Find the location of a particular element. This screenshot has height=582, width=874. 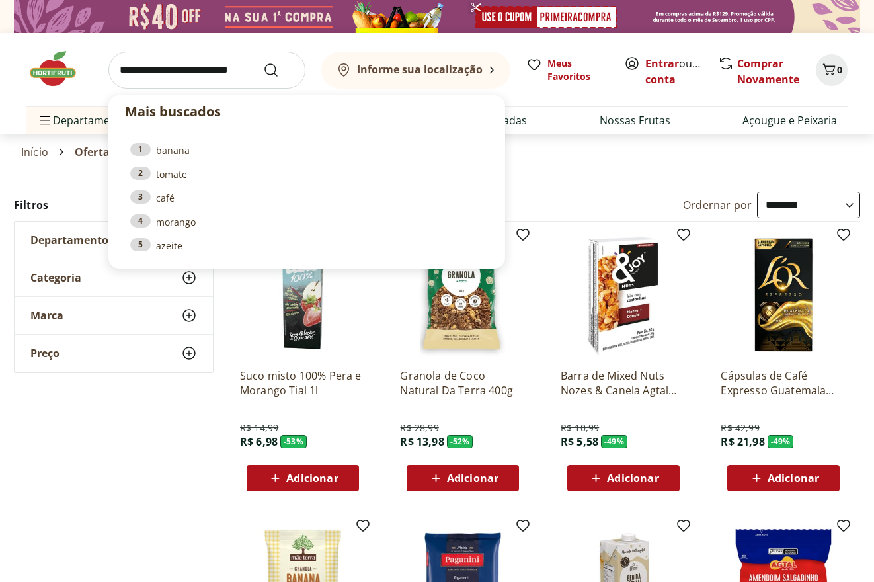

p: Barra de Mixed Nuts Nozes & Canela Agtal 60g is located at coordinates (624, 383).